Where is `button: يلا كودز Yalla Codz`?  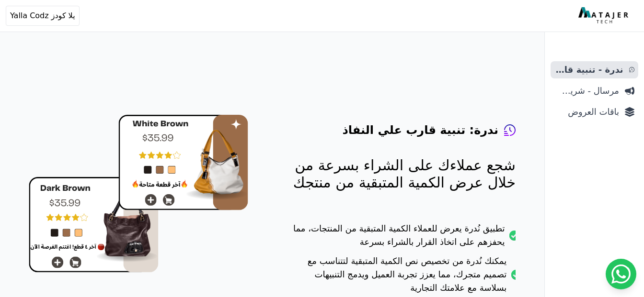
button: يلا كودز Yalla Codz is located at coordinates (43, 16).